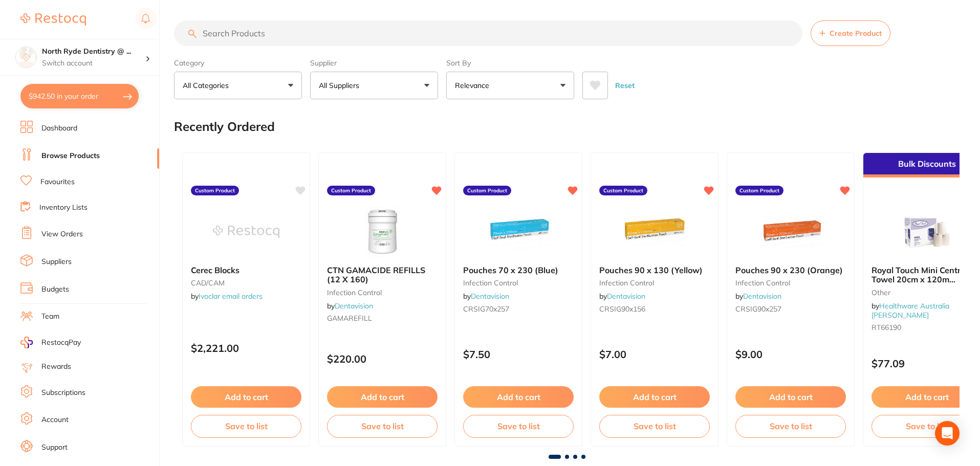 The image size is (980, 466). I want to click on button: All Suppliers, so click(374, 85).